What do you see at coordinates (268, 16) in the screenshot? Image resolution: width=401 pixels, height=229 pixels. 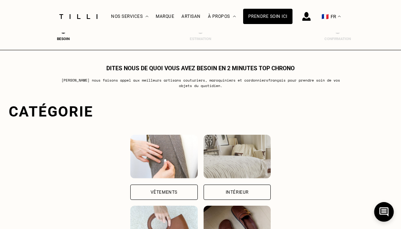 I see `a: Prendre soin ici` at bounding box center [268, 16].